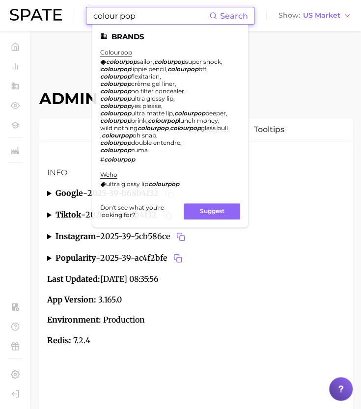  Describe the element at coordinates (155, 142) in the screenshot. I see `span: double entendre` at that location.